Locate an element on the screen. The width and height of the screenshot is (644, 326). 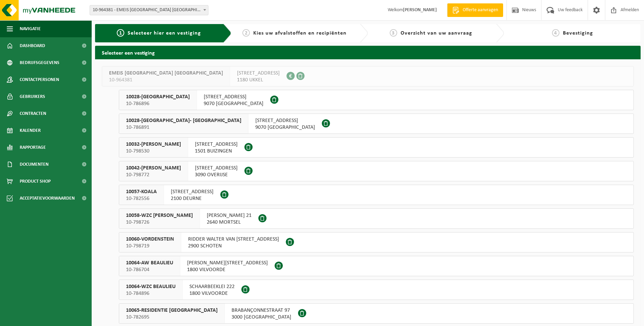
span: 4 is located at coordinates (556, 33).